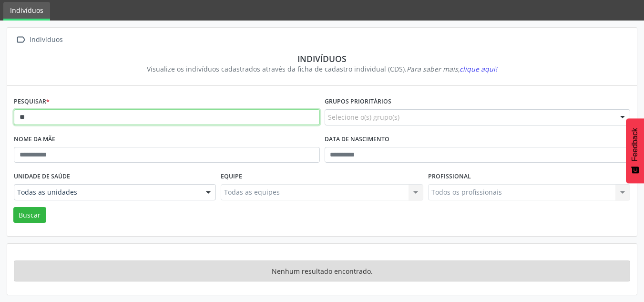 The height and width of the screenshot is (302, 644). What do you see at coordinates (322, 68) in the screenshot?
I see `div: Visualize os indivíduos cadastrados através da ficha de cadastro individual (CDS).` at bounding box center [322, 68].